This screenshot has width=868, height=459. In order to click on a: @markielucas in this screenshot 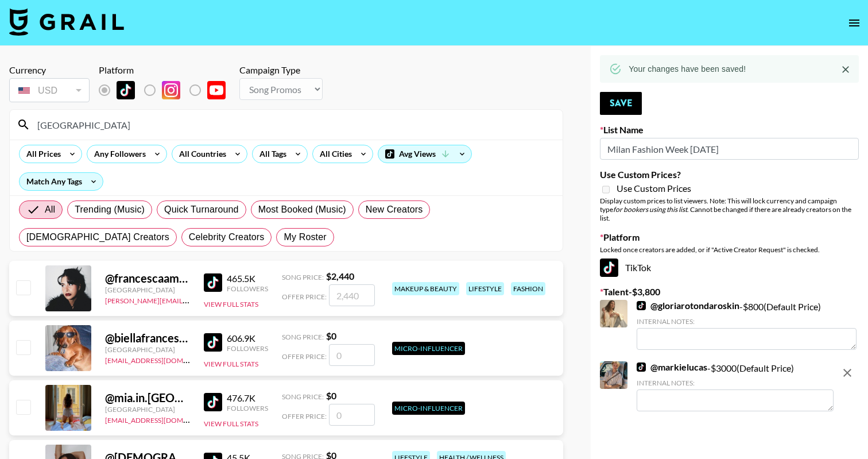, I will do `click(672, 367)`.